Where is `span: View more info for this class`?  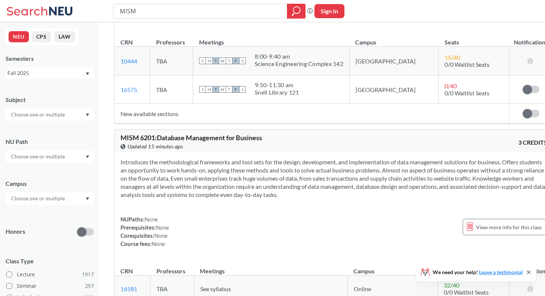
span: View more info for this class is located at coordinates (509, 227).